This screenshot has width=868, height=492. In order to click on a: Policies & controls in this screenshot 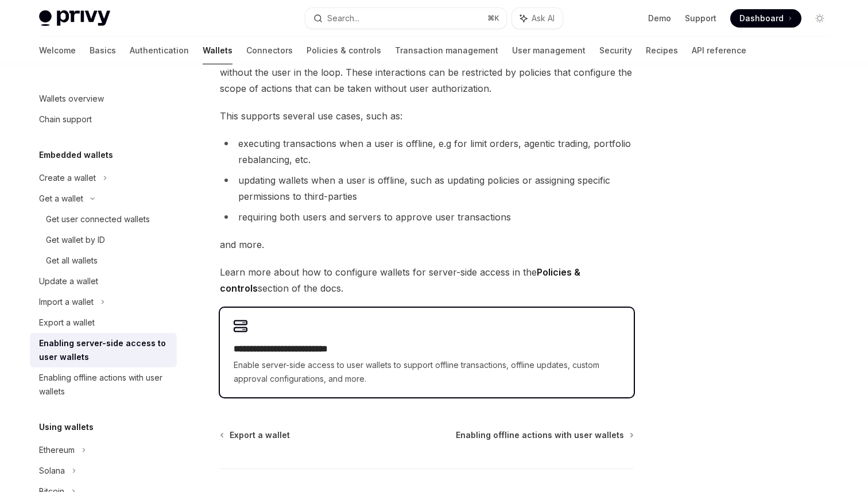, I will do `click(344, 50)`.